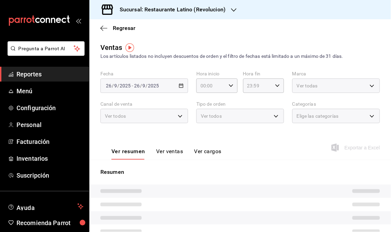 This screenshot has width=391, height=232. I want to click on span: Suscripción, so click(50, 175).